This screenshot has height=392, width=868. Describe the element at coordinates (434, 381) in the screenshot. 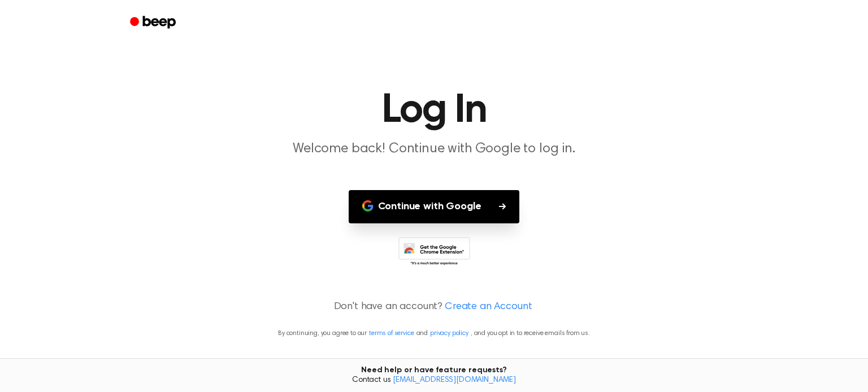

I see `span: Contact us` at that location.